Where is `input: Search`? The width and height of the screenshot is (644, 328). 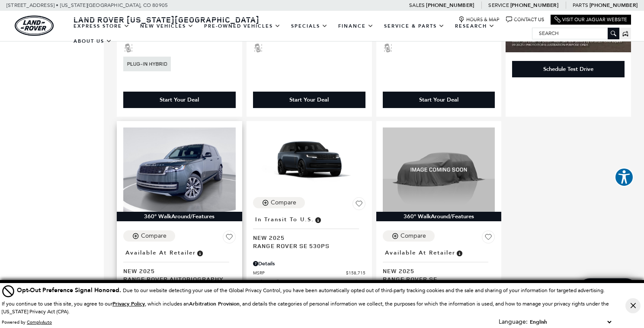 input: Search is located at coordinates (575, 33).